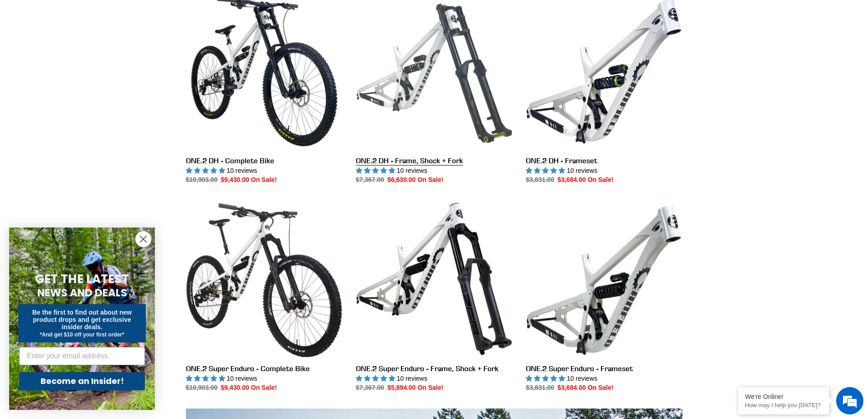 The height and width of the screenshot is (419, 868). I want to click on div: We're Online!, so click(784, 397).